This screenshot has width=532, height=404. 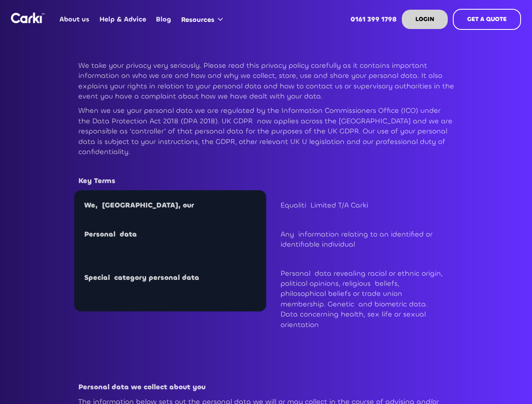 I want to click on img: Logo, so click(x=28, y=18).